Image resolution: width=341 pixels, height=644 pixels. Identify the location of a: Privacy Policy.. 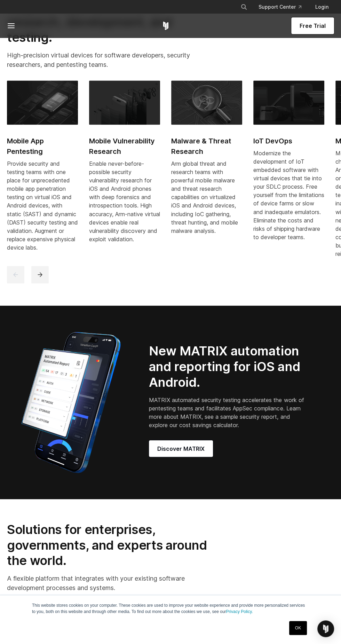
(239, 612).